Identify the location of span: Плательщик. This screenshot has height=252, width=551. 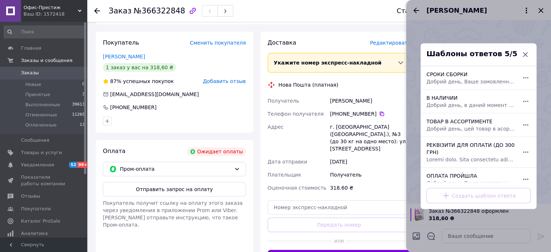
(285, 175).